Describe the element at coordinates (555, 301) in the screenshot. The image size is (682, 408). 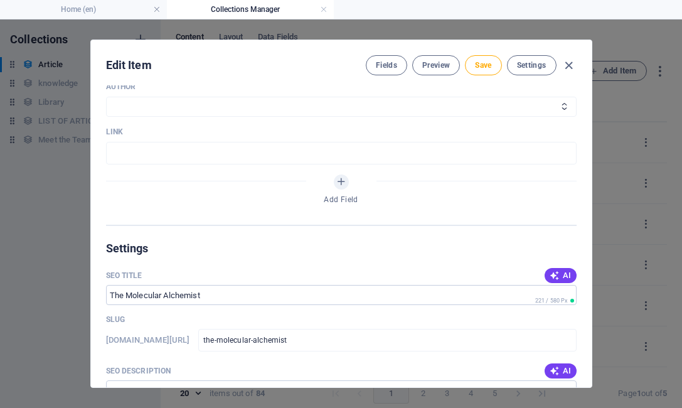
I see `span: Calculated pixel length in search results` at that location.